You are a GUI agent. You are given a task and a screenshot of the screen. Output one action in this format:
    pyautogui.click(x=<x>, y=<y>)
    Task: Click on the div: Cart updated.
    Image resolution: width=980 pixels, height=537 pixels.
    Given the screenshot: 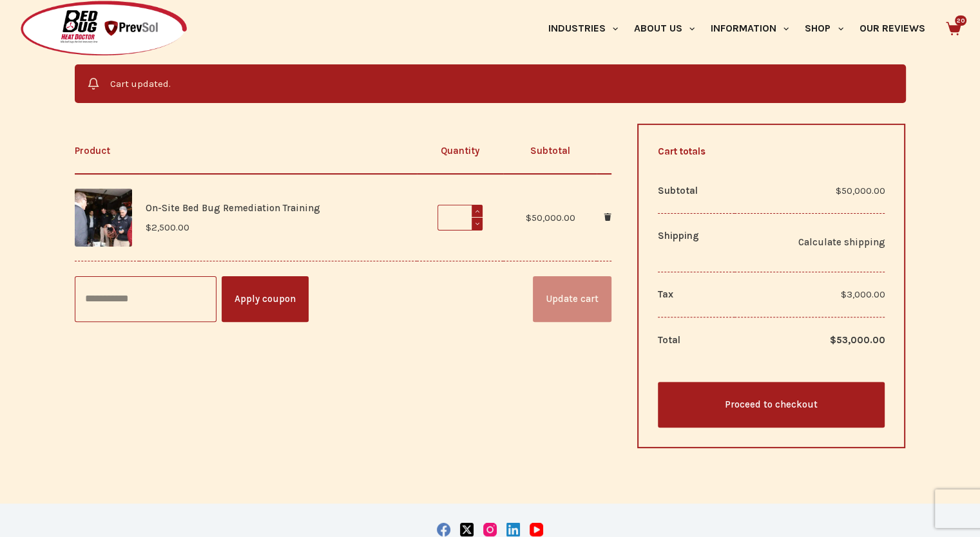 What is the action you would take?
    pyautogui.click(x=490, y=83)
    